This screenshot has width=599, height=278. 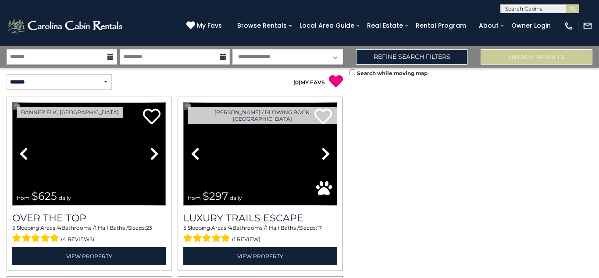 What do you see at coordinates (531, 25) in the screenshot?
I see `a: Owner Login` at bounding box center [531, 25].